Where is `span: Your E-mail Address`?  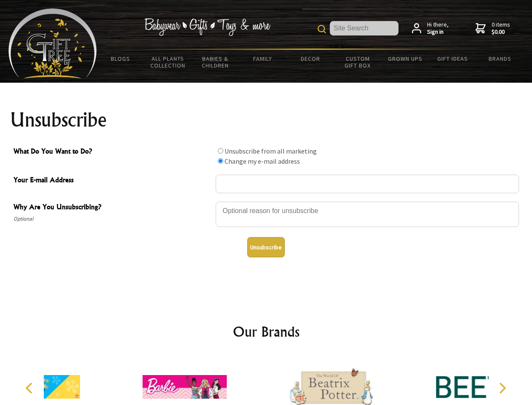 span: Your E-mail Address is located at coordinates (112, 180).